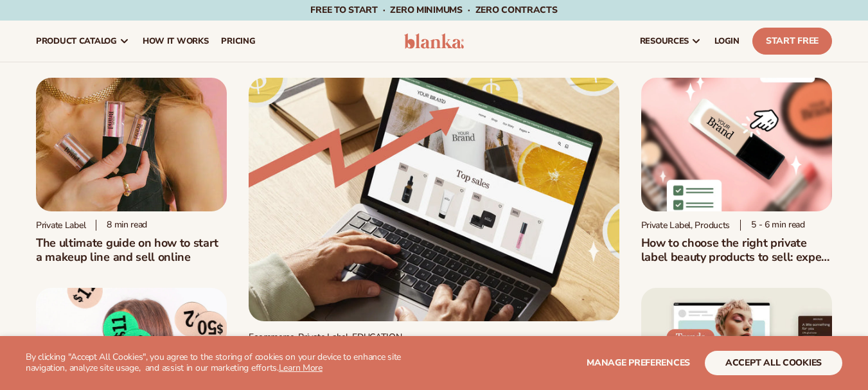 The image size is (868, 390). I want to click on a: LOGIN, so click(727, 41).